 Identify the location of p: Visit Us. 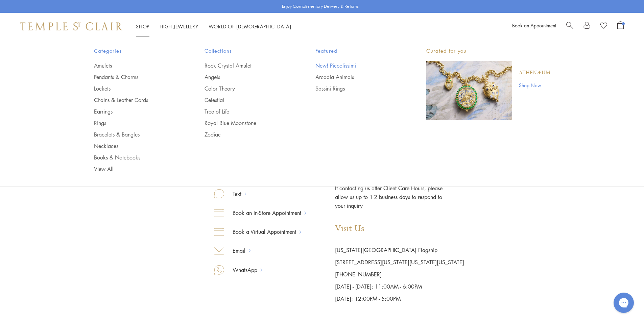
(400, 229).